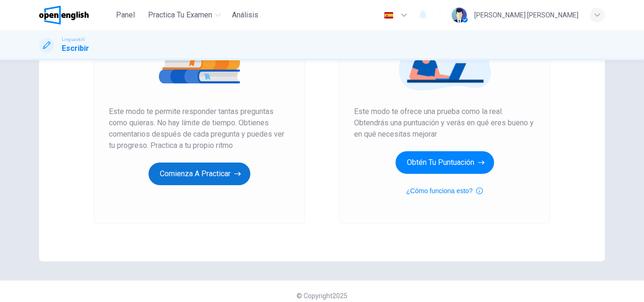 This screenshot has height=302, width=644. I want to click on h1: Escribir, so click(75, 48).